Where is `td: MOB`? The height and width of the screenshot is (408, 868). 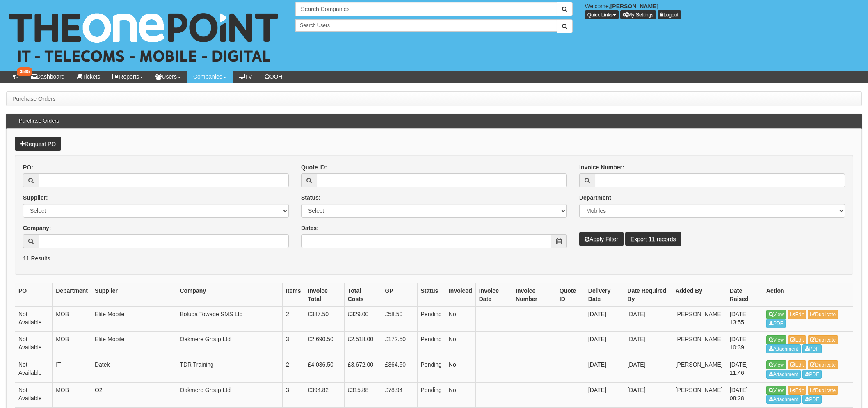 td: MOB is located at coordinates (72, 319).